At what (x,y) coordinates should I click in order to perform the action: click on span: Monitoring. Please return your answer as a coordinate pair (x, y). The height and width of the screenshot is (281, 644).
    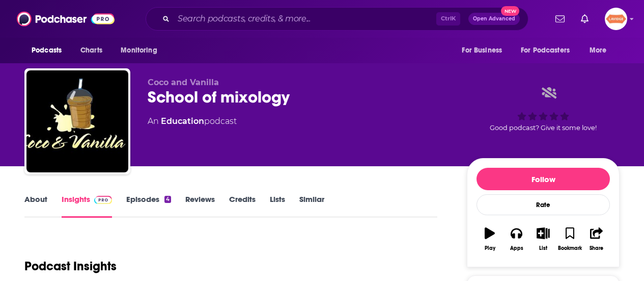
    Looking at the image, I should click on (138, 50).